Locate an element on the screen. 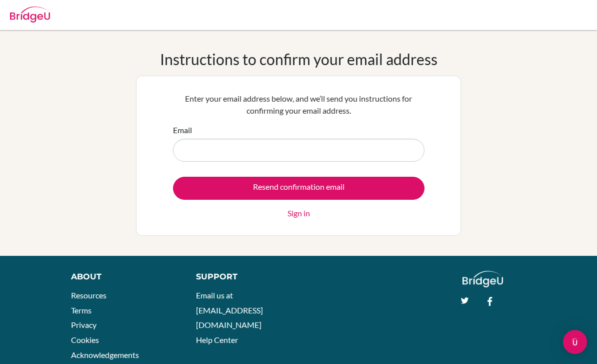 This screenshot has height=364, width=597. div: Open Intercom Messenger is located at coordinates (575, 342).